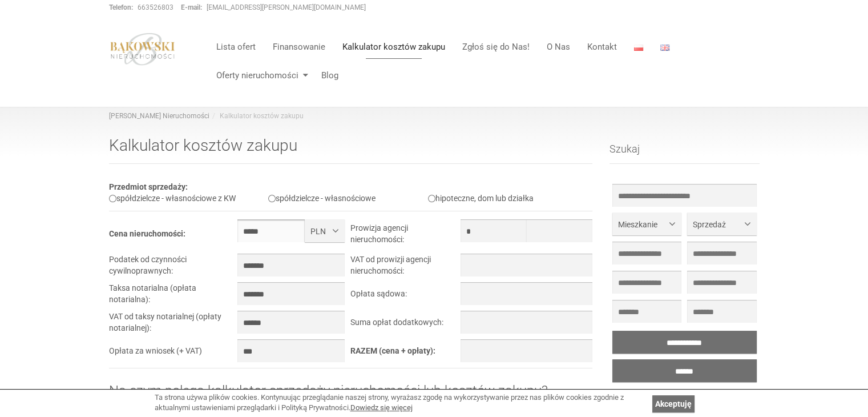 The width and height of the screenshot is (868, 417). I want to click on label: spółdzielcze - własnościowe z KW, so click(172, 198).